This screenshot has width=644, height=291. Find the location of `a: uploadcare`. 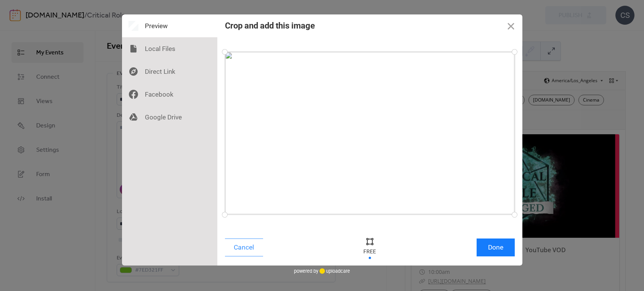

a: uploadcare is located at coordinates (334, 271).